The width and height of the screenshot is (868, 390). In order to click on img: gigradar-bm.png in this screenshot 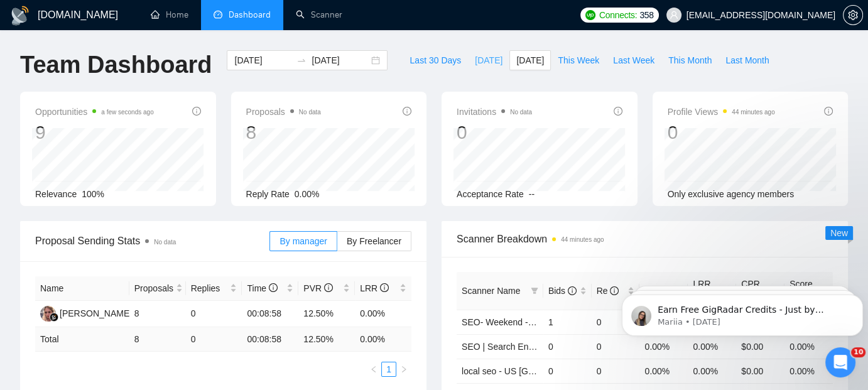, I will do `click(54, 317)`.